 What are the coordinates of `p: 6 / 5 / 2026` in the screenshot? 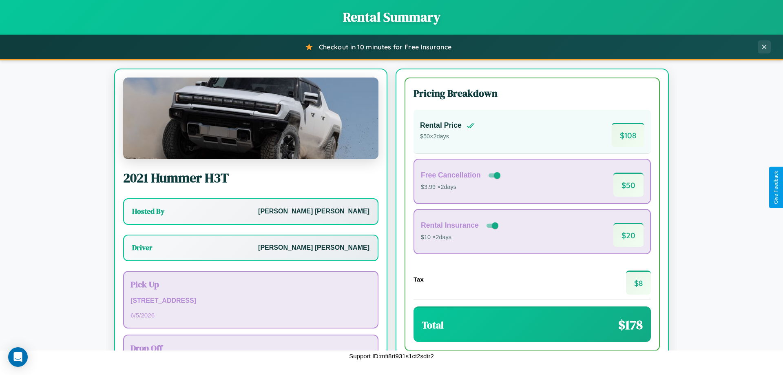 It's located at (251, 315).